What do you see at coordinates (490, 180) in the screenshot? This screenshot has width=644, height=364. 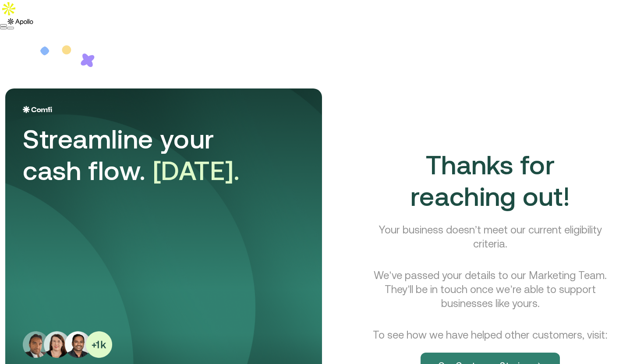 I see `span: Thanks for reaching out!` at bounding box center [490, 180].